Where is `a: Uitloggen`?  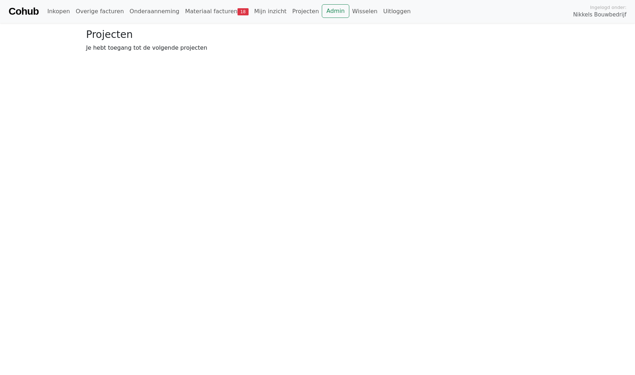 a: Uitloggen is located at coordinates (397, 11).